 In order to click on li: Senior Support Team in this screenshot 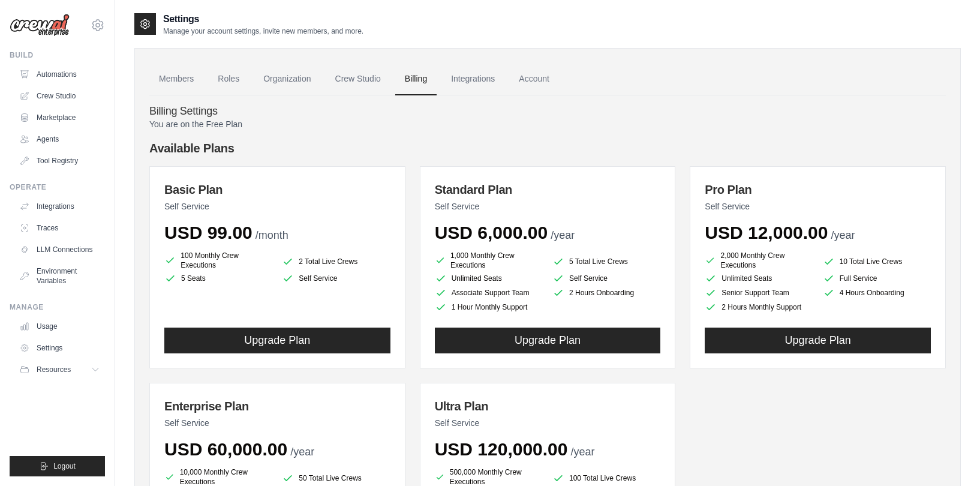, I will do `click(759, 292)`.